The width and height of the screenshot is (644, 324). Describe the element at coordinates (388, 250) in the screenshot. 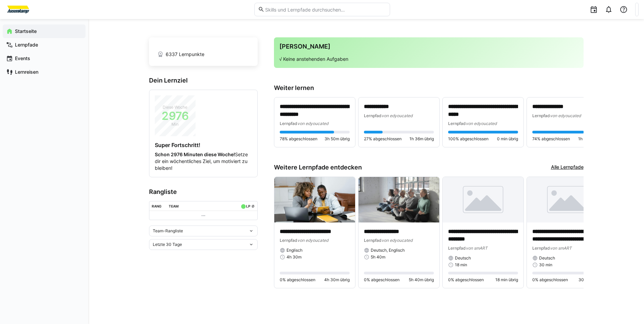

I see `span: Deutsch, Englisch` at that location.